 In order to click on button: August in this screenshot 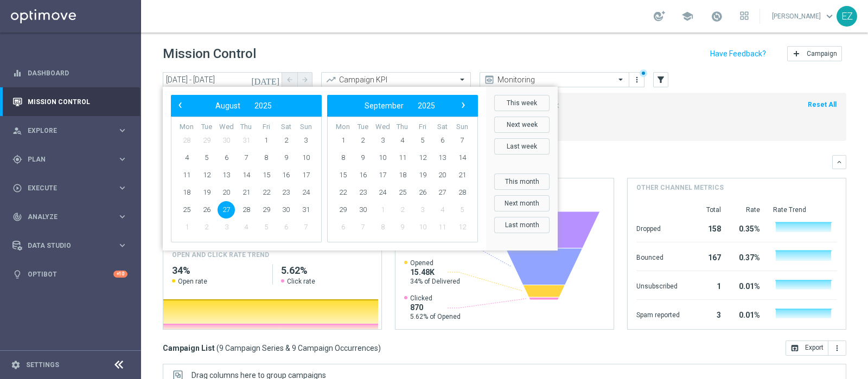, I will do `click(228, 106)`.